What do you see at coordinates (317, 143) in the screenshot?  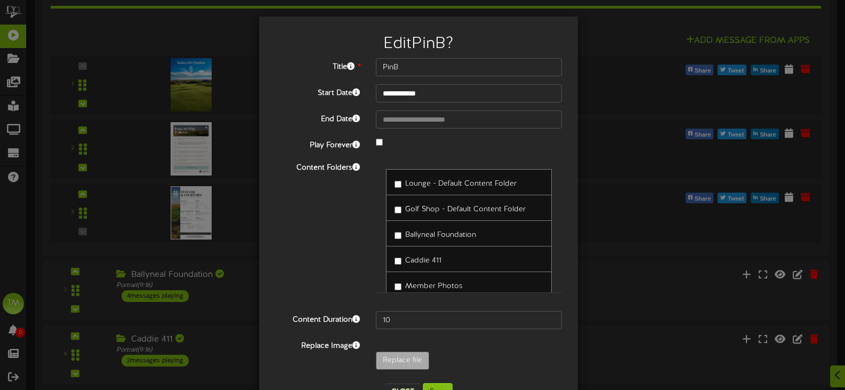 I see `label: Play Forever` at bounding box center [317, 143].